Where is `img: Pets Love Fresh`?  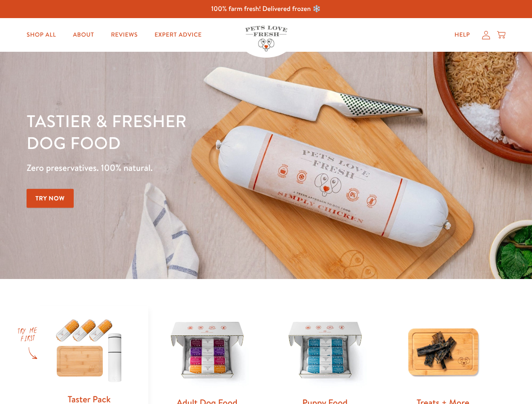
img: Pets Love Fresh is located at coordinates (266, 38).